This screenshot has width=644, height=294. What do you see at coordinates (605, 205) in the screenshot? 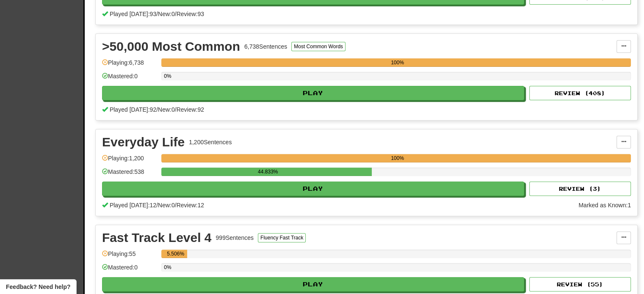
I see `div: Marked as Known: 1` at bounding box center [605, 205].